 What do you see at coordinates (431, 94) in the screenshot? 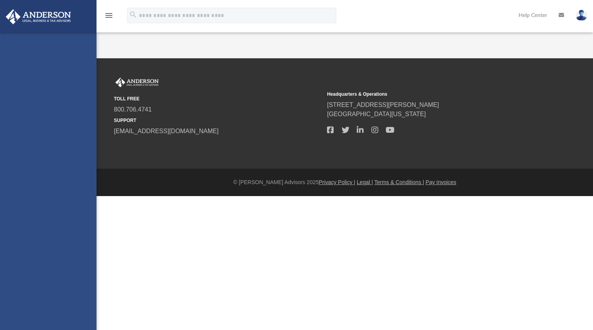
I see `small: Headquarters & Operations` at bounding box center [431, 94].